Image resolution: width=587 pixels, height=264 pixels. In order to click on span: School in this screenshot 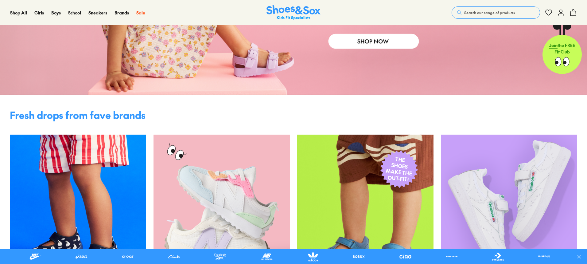, I will do `click(75, 13)`.